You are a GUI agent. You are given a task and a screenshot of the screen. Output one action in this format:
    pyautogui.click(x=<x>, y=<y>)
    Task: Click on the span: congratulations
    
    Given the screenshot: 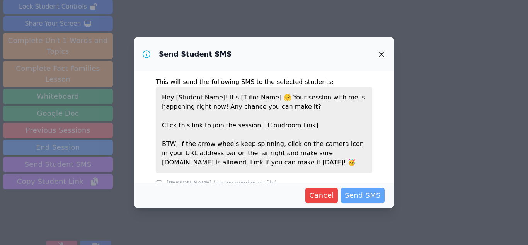 What is the action you would take?
    pyautogui.click(x=352, y=162)
    